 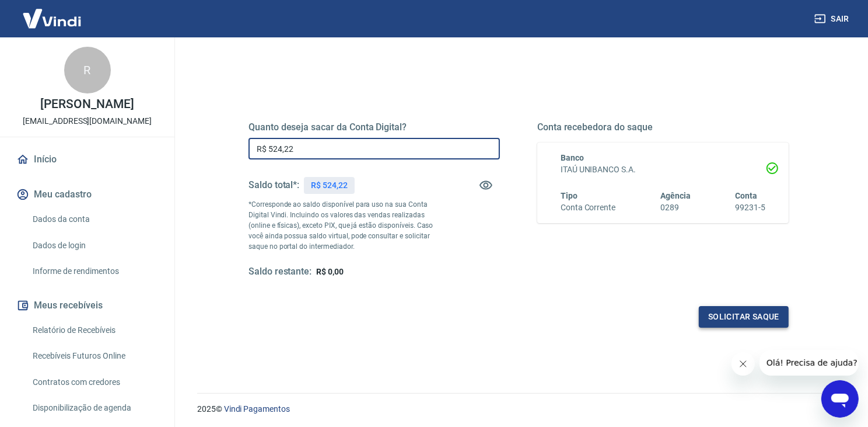 What do you see at coordinates (675, 207) in the screenshot?
I see `h6: 0289` at bounding box center [675, 207].